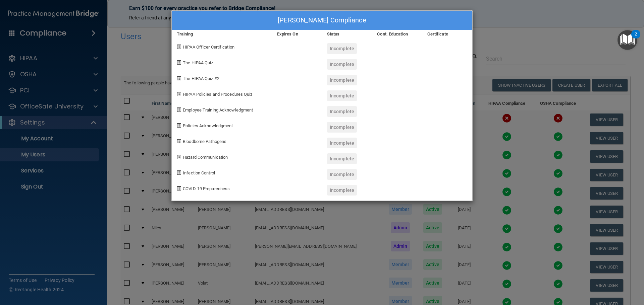 This screenshot has height=305, width=644. Describe the element at coordinates (297, 34) in the screenshot. I see `div: Expires On` at that location.